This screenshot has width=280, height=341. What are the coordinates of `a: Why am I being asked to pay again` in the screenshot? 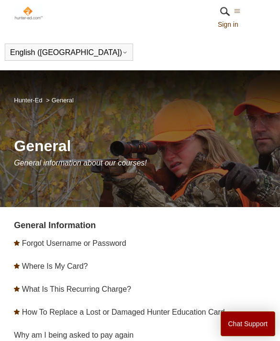 It's located at (74, 335).